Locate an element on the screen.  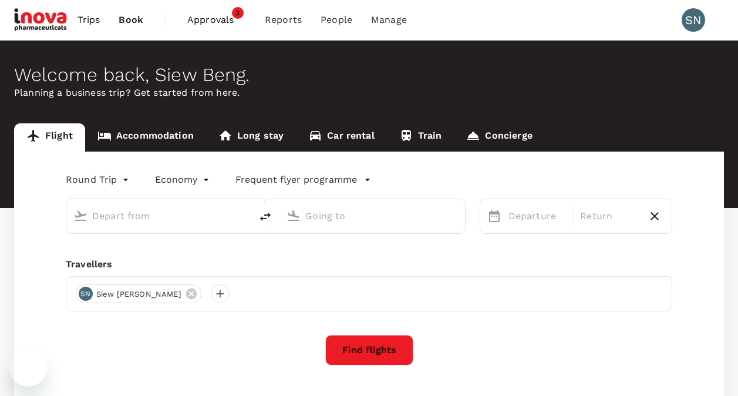
input: Depart from is located at coordinates (159, 216).